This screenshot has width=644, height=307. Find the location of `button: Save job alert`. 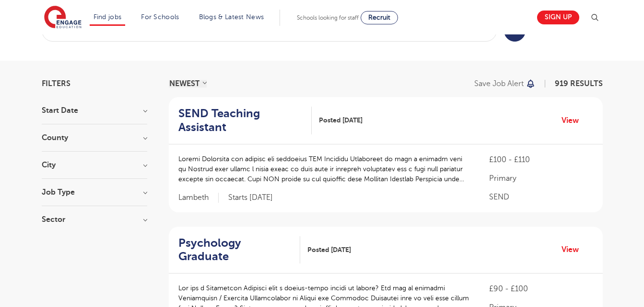

button: Save job alert is located at coordinates (505, 84).